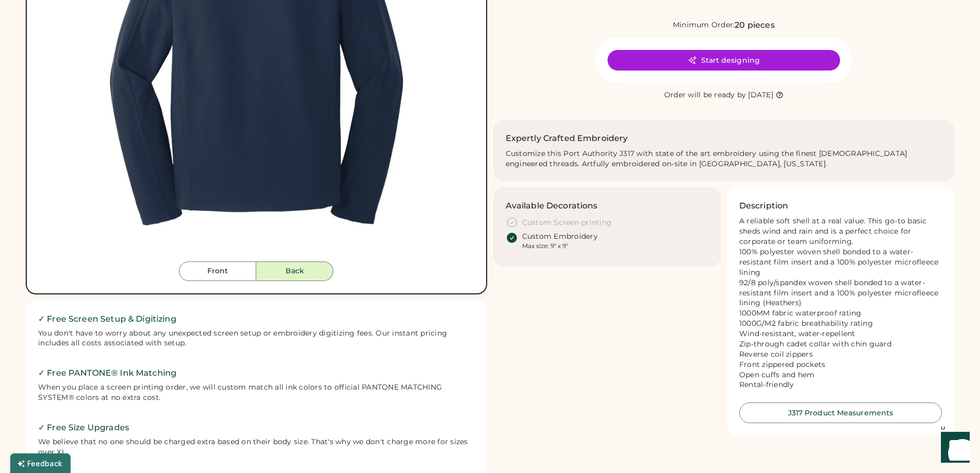 This screenshot has width=980, height=473. What do you see at coordinates (256, 319) in the screenshot?
I see `h2: ✓ Free Screen Setup & Digitizing` at bounding box center [256, 319].